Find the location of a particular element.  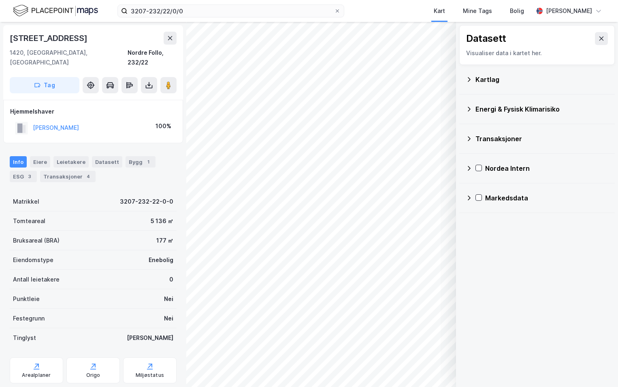

div: Markedsdata is located at coordinates (547, 198).